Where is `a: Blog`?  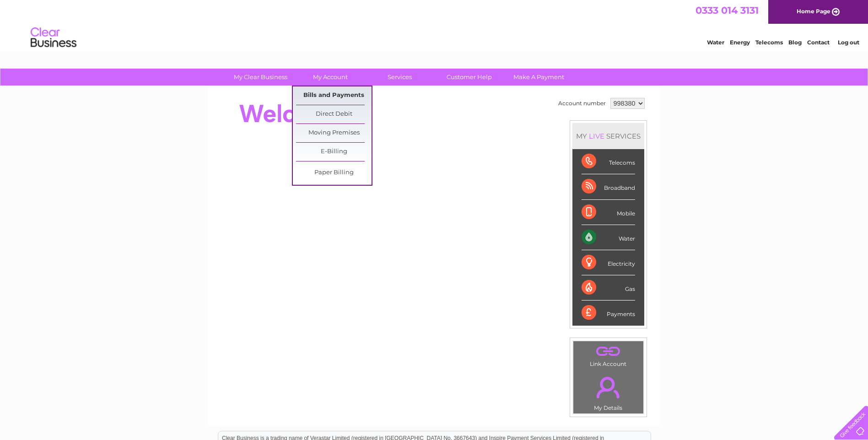 a: Blog is located at coordinates (794, 42).